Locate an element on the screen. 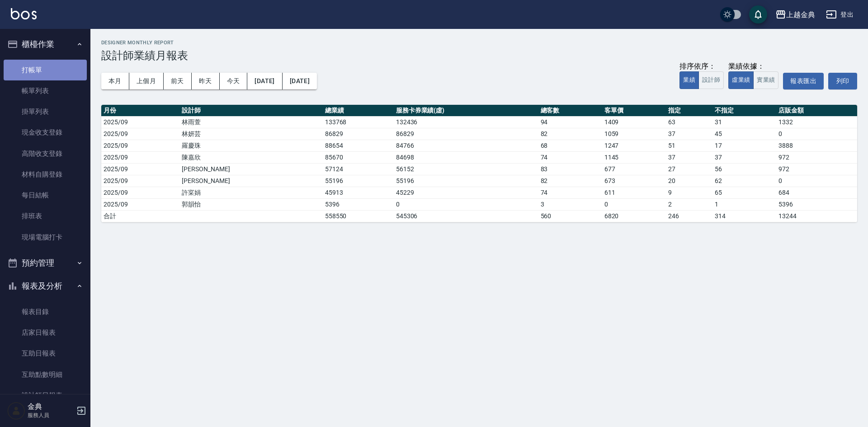  td: 1059 is located at coordinates (634, 134).